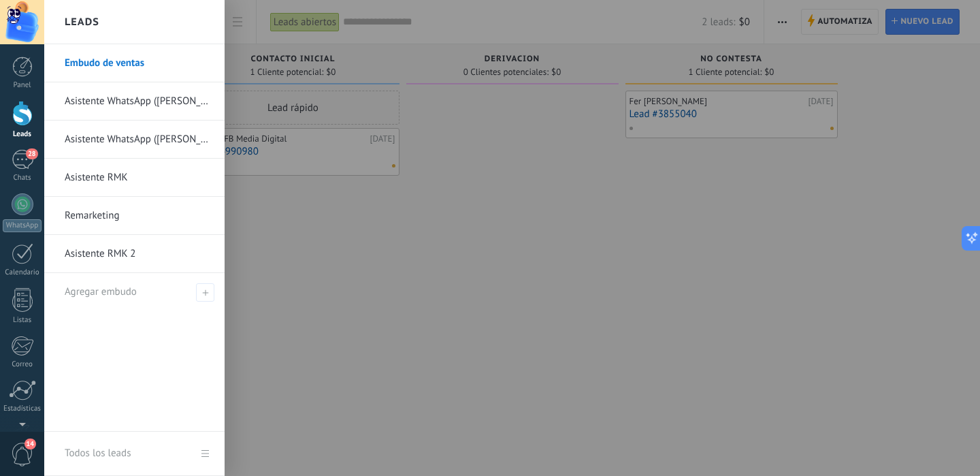  Describe the element at coordinates (23, 364) in the screenshot. I see `div: Correo` at that location.